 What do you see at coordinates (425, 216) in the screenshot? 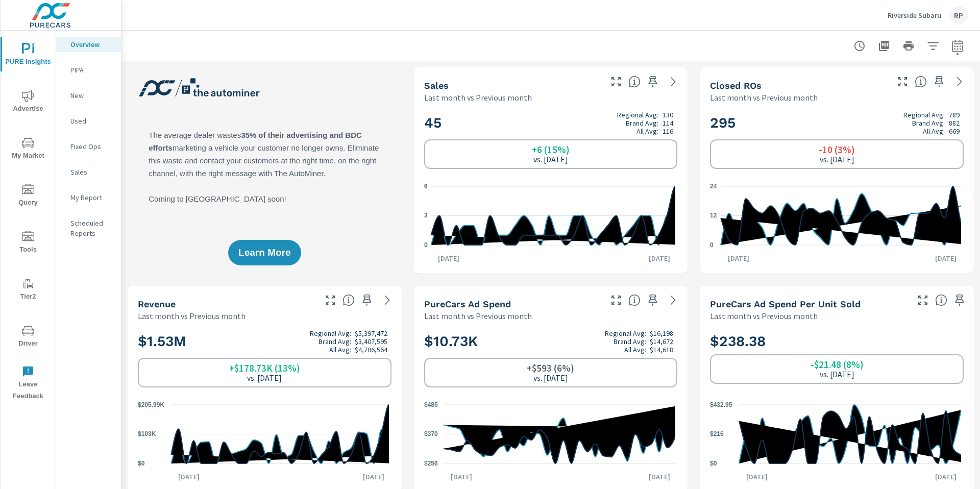
I see `text: 3` at bounding box center [425, 216].